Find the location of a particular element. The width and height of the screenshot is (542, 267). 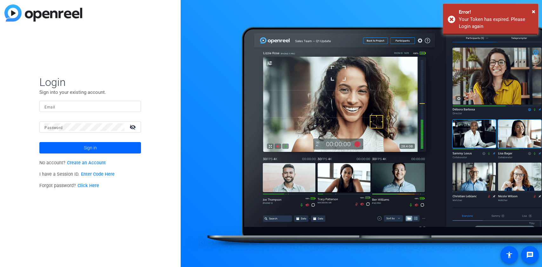

span: Forgot password? is located at coordinates (69, 186).